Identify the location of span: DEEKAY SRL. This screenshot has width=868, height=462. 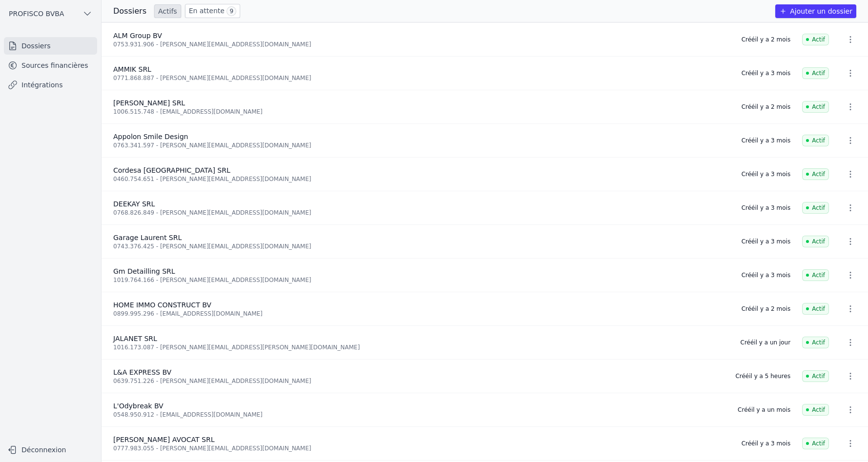
(134, 204).